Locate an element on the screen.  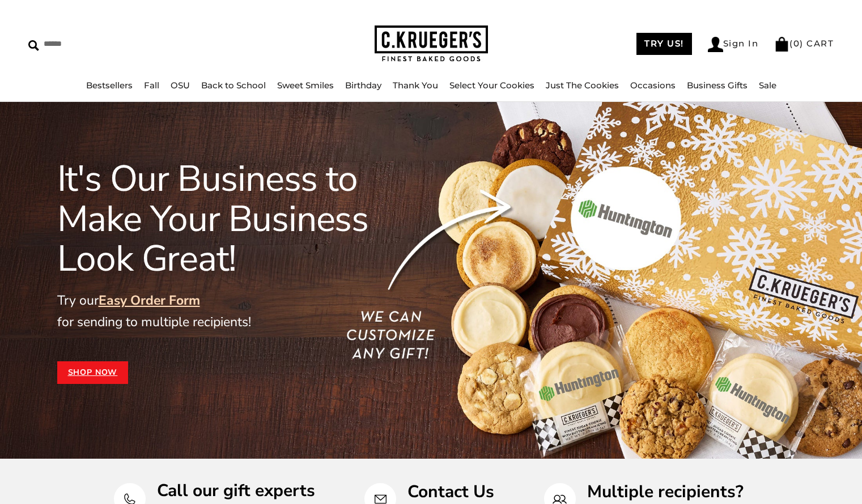
a: Just The Cookies is located at coordinates (582, 85).